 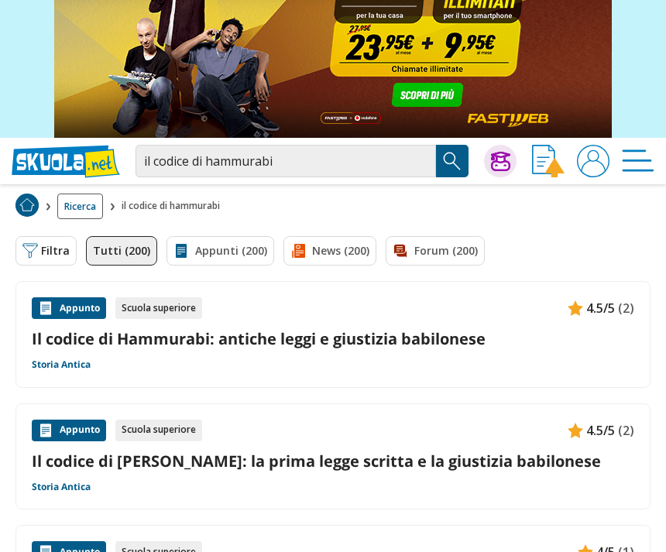 I want to click on button: Menù, so click(x=638, y=161).